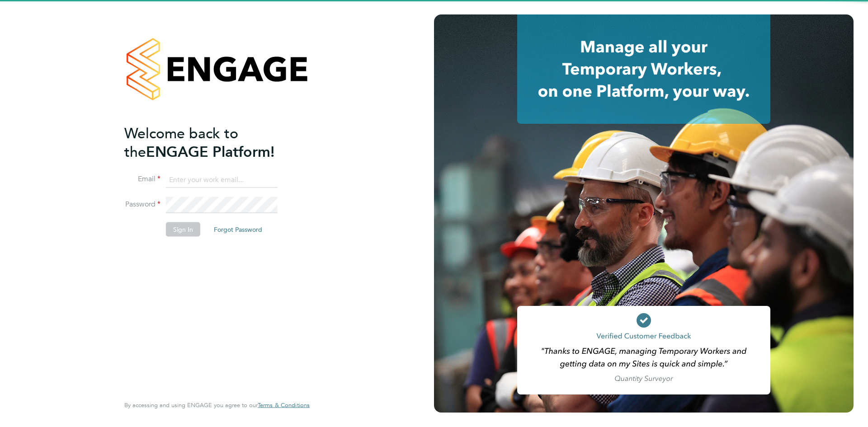 Image resolution: width=868 pixels, height=427 pixels. I want to click on span: By accessing and using ENGAGE you agree to our, so click(217, 405).